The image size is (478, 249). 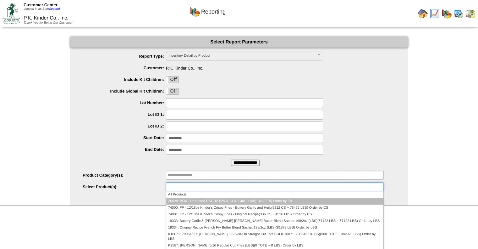 I want to click on img: calendarprod.gif, so click(x=459, y=14).